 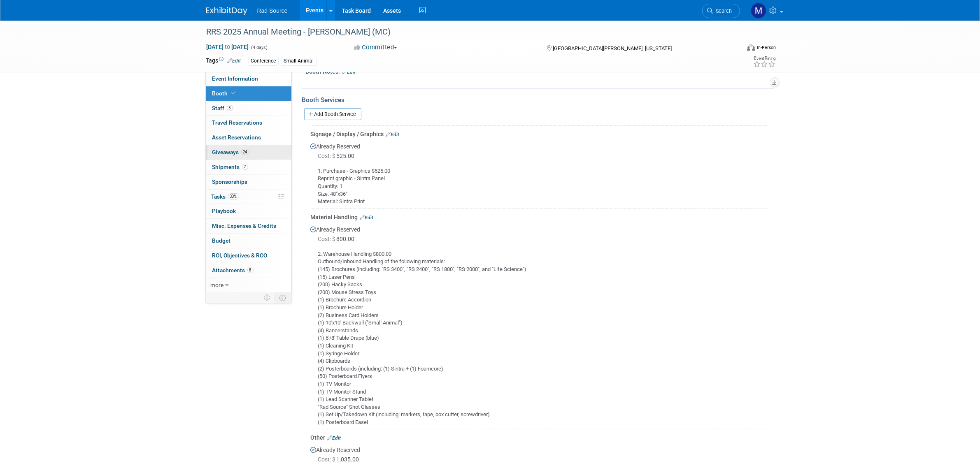 I want to click on span: 800.00, so click(x=338, y=239).